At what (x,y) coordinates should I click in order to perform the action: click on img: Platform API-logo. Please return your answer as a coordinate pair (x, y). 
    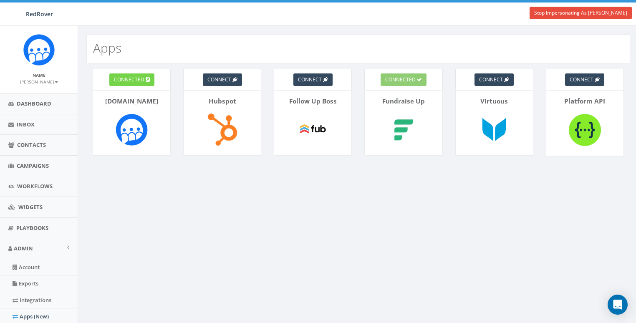
    Looking at the image, I should click on (584, 130).